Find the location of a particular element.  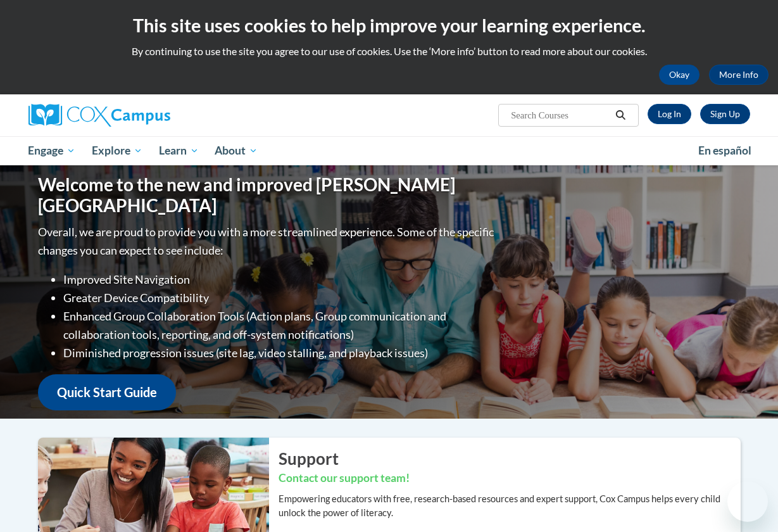

a: Register is located at coordinates (725, 114).